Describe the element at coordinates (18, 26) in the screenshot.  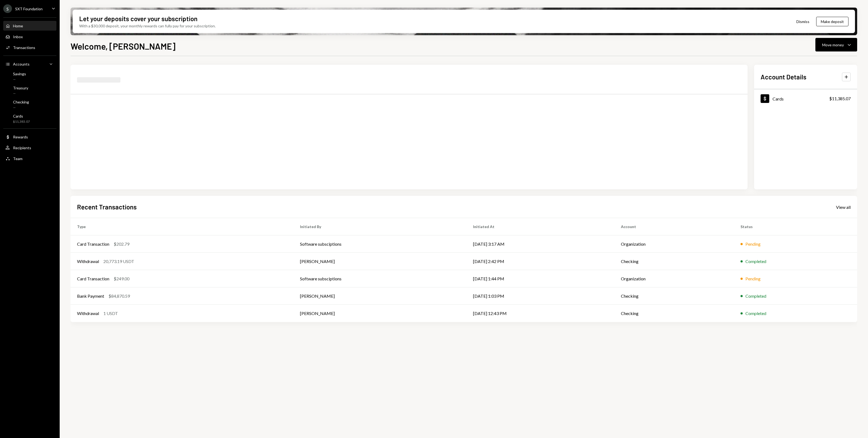
I see `div: Home` at that location.